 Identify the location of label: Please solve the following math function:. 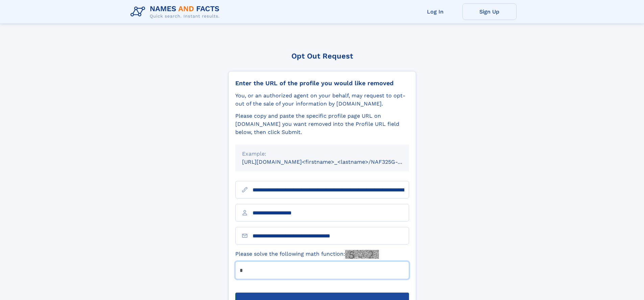
(307, 254).